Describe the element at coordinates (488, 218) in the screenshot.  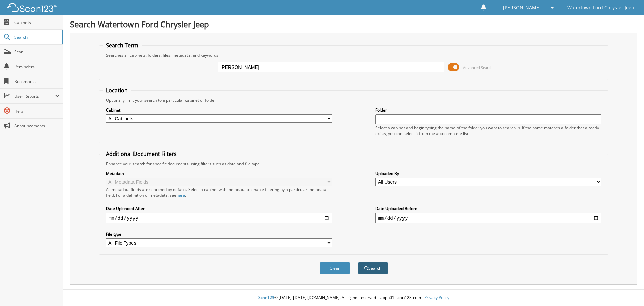
I see `input: end` at that location.